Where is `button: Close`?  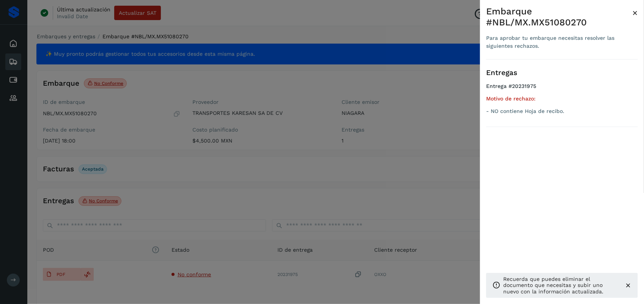
button: Close is located at coordinates (635, 13).